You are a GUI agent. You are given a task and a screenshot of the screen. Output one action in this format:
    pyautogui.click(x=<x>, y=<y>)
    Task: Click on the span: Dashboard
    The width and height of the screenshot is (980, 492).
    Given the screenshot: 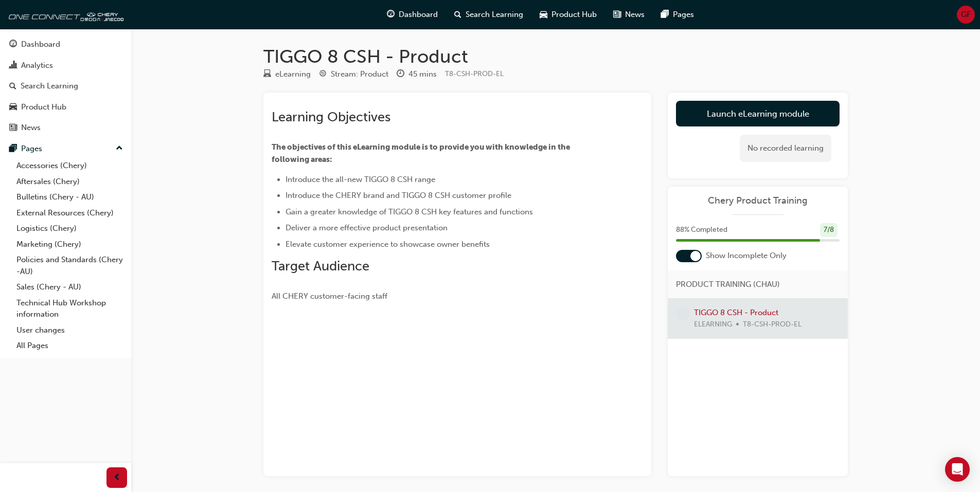 What is the action you would take?
    pyautogui.click(x=418, y=15)
    